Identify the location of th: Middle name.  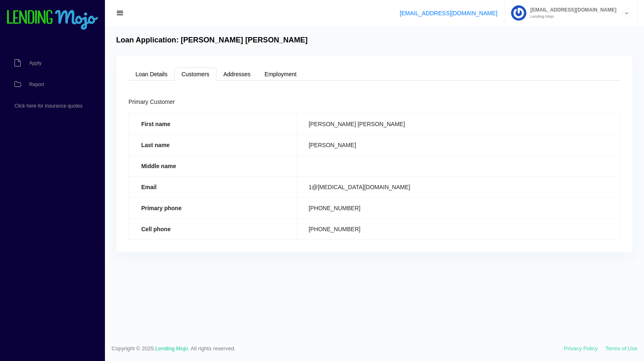
(213, 166).